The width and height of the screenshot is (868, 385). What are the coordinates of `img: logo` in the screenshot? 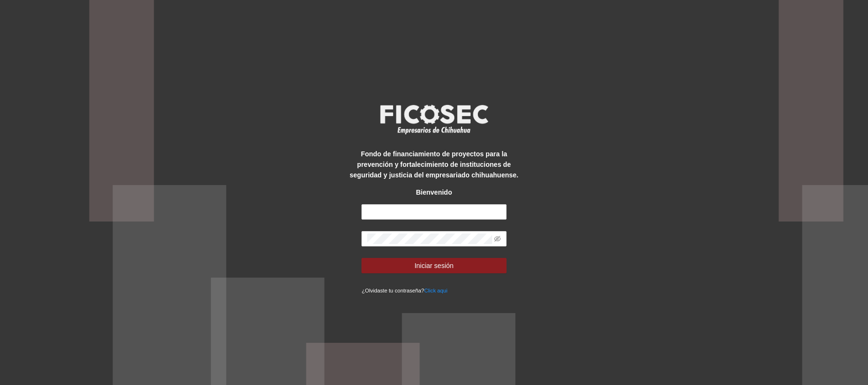 It's located at (434, 119).